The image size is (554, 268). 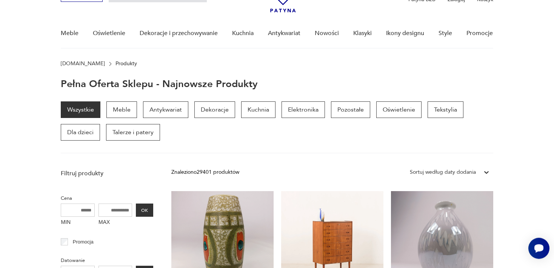 What do you see at coordinates (178, 33) in the screenshot?
I see `a: Dekoracje i przechowywanie` at bounding box center [178, 33].